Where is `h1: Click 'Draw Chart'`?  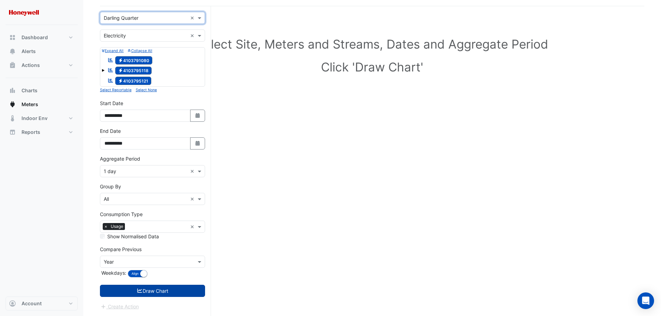 h1: Click 'Draw Chart' is located at coordinates (372, 67).